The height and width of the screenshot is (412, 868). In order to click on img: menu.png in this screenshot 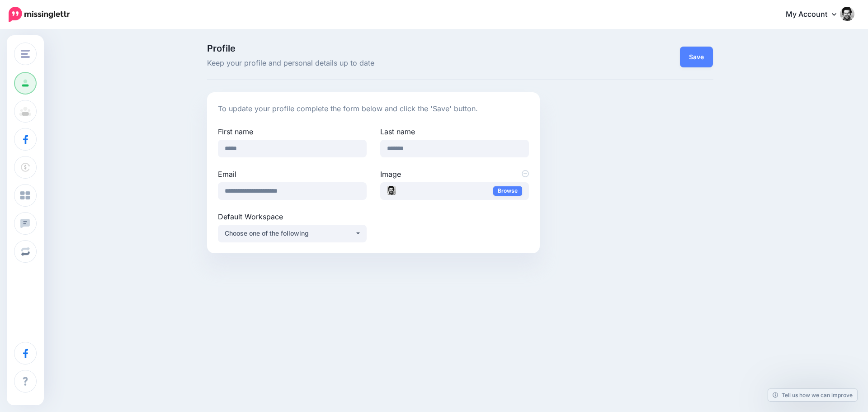, I will do `click(26, 54)`.